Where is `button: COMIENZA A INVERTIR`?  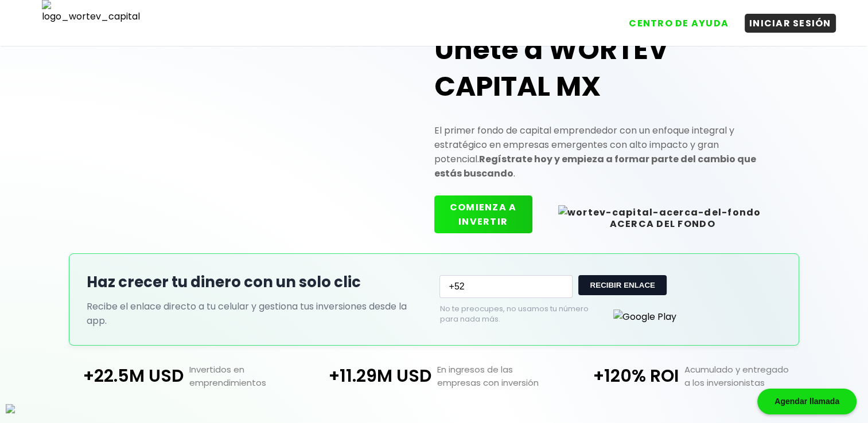 button: COMIENZA A INVERTIR is located at coordinates (483, 214).